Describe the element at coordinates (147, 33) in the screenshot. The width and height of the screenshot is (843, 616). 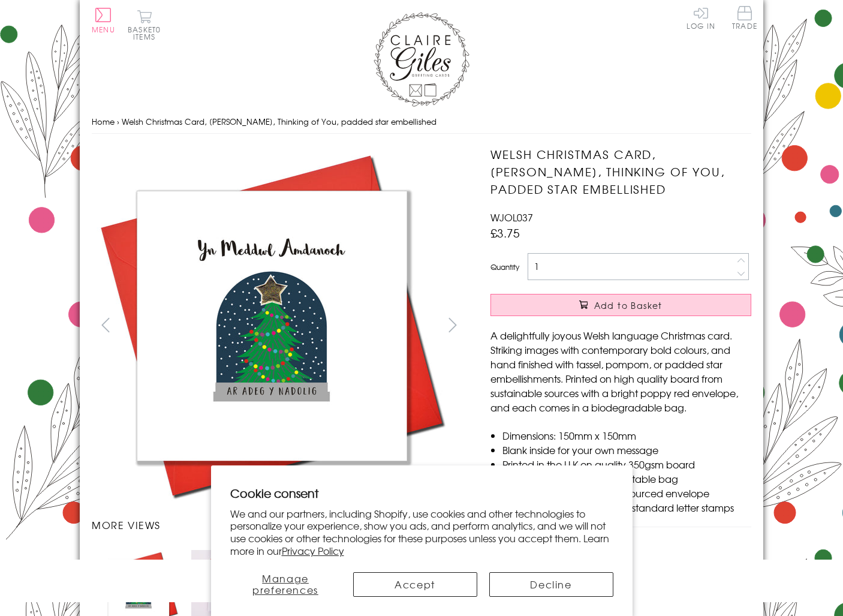
I see `span: 0 items` at that location.